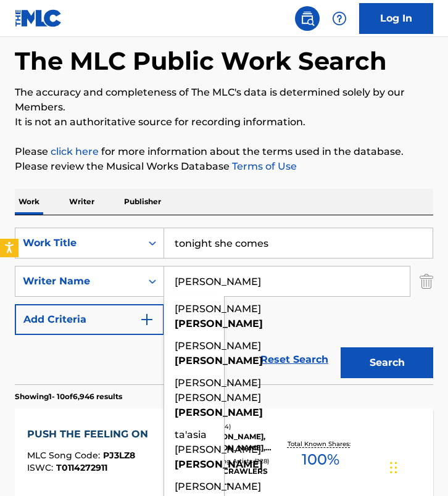 This screenshot has width=448, height=496. Describe the element at coordinates (38, 18) in the screenshot. I see `img: MLC Logo` at that location.